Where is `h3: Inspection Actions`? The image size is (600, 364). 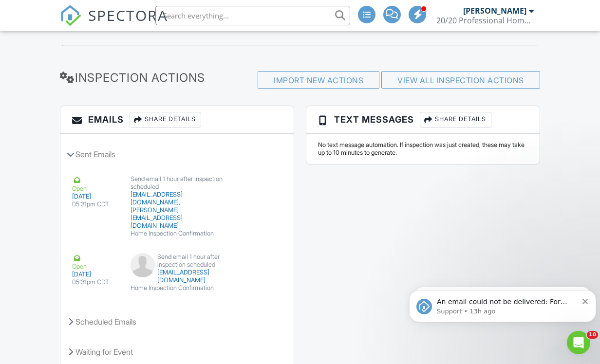
h3: Inspection Actions is located at coordinates (136, 78).